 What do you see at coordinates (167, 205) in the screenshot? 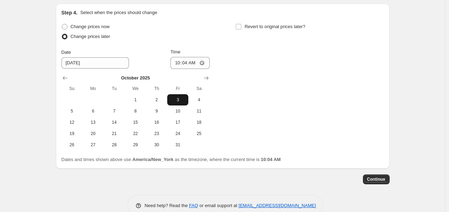
I see `span: Need help? Read the` at bounding box center [167, 205].